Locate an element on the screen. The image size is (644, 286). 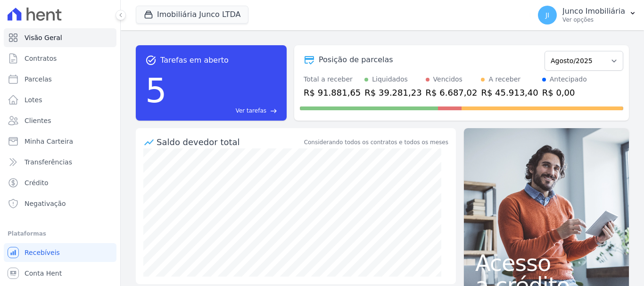
p: Ver opções is located at coordinates (594, 20).